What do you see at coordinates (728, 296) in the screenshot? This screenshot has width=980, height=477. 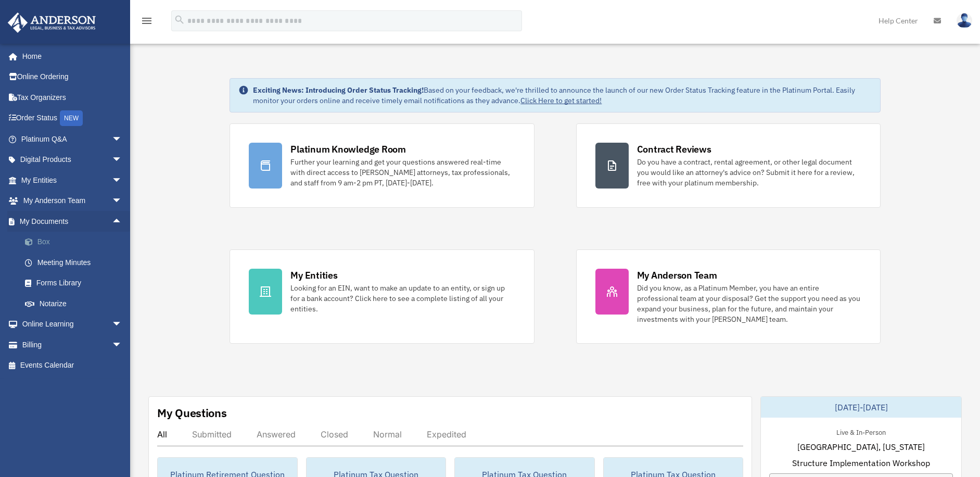 I see `a: My Anderson Team Did you know, as a Platinum Member, you have an entire professional team at your...` at bounding box center [728, 296].